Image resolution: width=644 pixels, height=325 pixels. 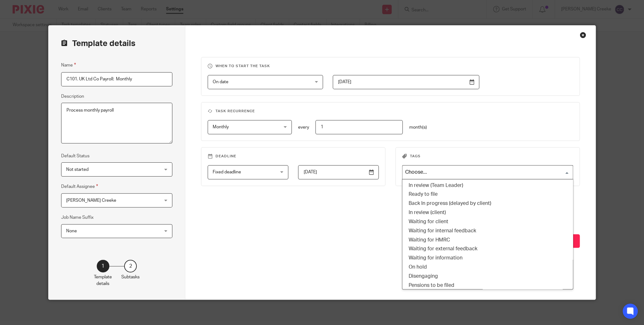 What do you see at coordinates (487, 212) in the screenshot?
I see `li: In review (client)` at bounding box center [487, 212].